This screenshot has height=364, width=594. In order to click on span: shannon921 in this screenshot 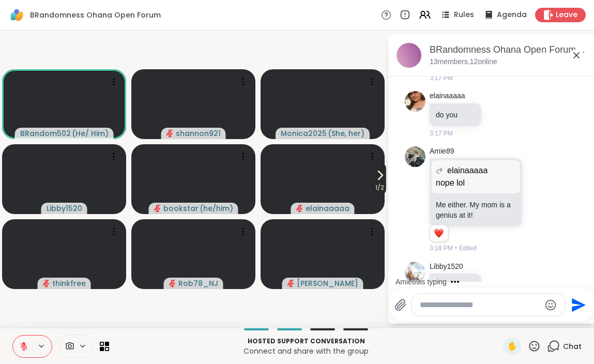, I will do `click(198, 133)`.